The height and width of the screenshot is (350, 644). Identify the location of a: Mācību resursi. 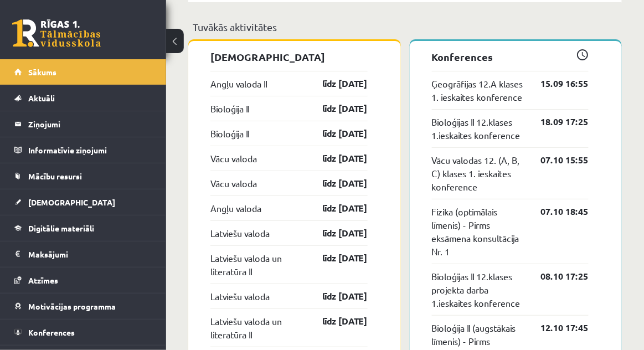
(83, 176).